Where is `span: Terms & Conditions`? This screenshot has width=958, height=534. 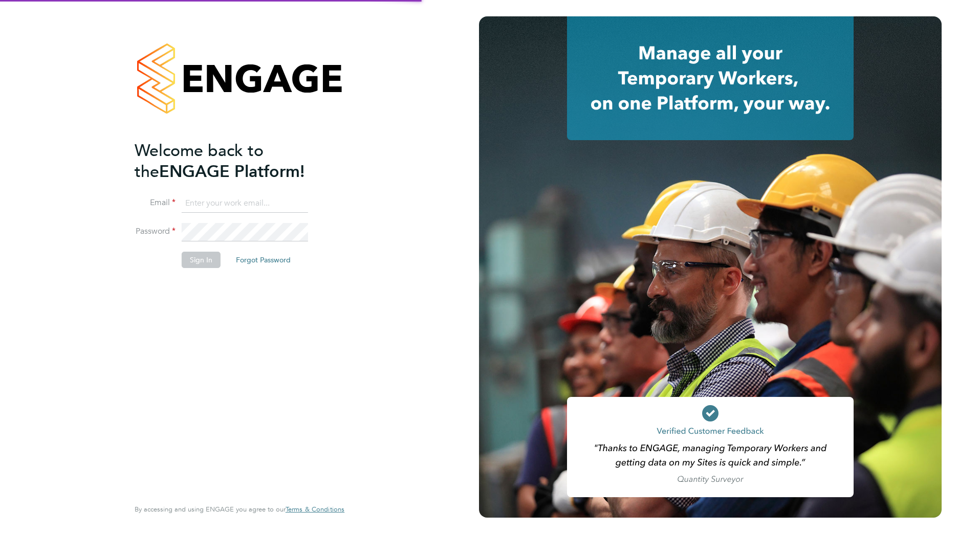
span: Terms & Conditions is located at coordinates (315, 509).